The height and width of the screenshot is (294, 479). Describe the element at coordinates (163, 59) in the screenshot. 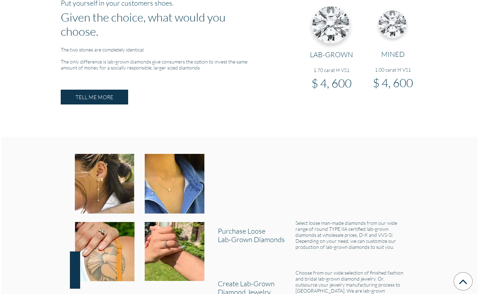

I see `h6: The two stones are completely identical. The only difference is lab-grown diamonds give consumers...` at that location.